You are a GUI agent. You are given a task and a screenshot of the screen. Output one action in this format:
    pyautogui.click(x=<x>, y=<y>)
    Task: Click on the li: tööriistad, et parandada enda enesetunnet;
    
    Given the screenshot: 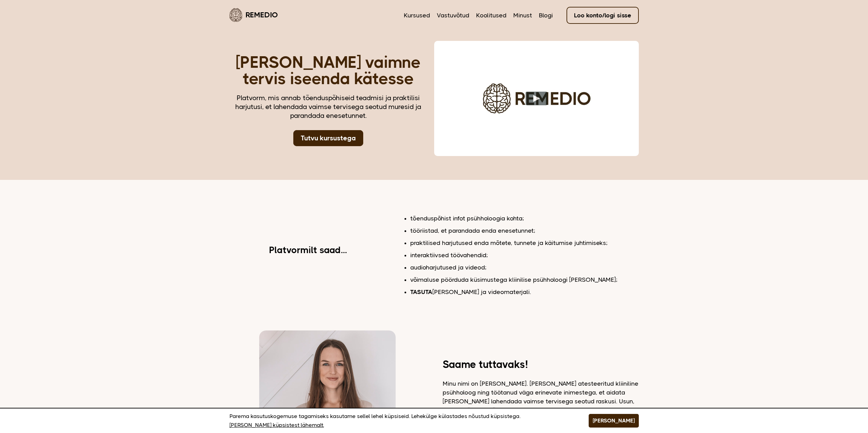 What is the action you would take?
    pyautogui.click(x=524, y=230)
    